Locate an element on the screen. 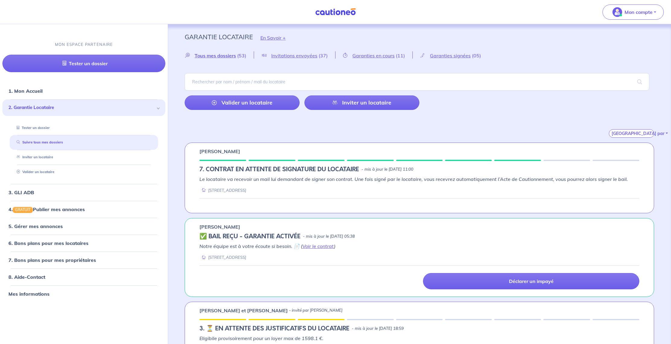 This screenshot has width=671, height=344. a: Garanties signées(05) is located at coordinates (450, 55).